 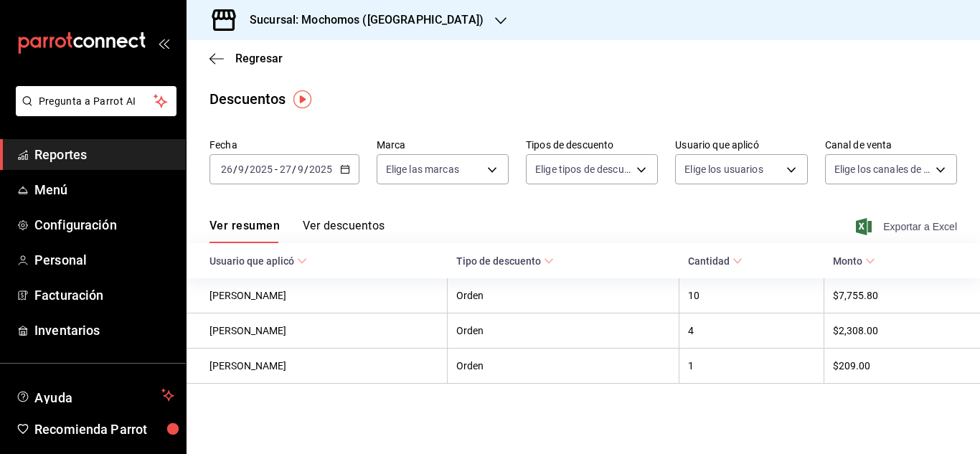 I want to click on button: Exportar a Excel, so click(x=908, y=227).